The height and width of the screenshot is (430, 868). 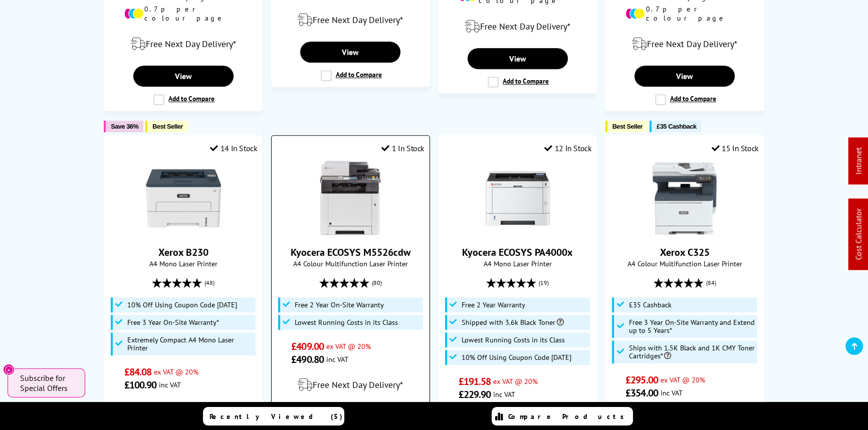 What do you see at coordinates (339, 305) in the screenshot?
I see `span: Free 2 Year On-Site Warranty` at bounding box center [339, 305].